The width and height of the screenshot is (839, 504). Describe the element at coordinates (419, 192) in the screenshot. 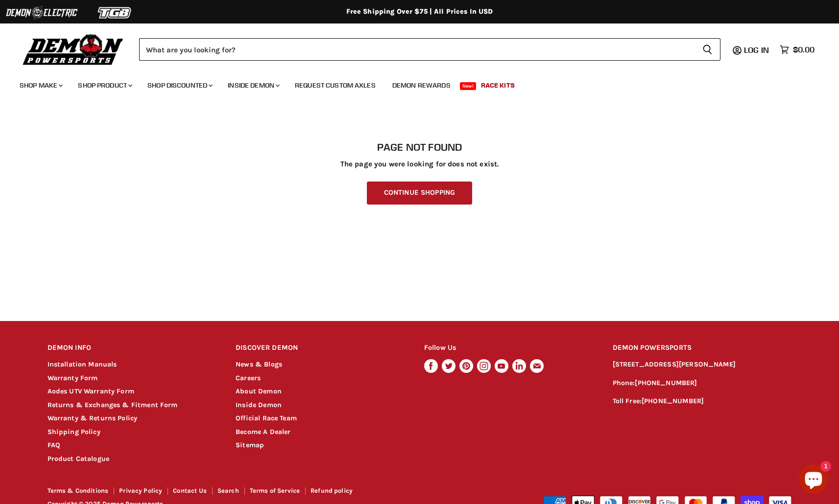

I see `a: Continue Shopping` at that location.